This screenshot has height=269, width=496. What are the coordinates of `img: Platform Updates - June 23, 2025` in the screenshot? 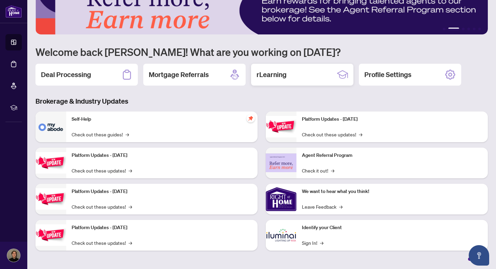 It's located at (281, 126).